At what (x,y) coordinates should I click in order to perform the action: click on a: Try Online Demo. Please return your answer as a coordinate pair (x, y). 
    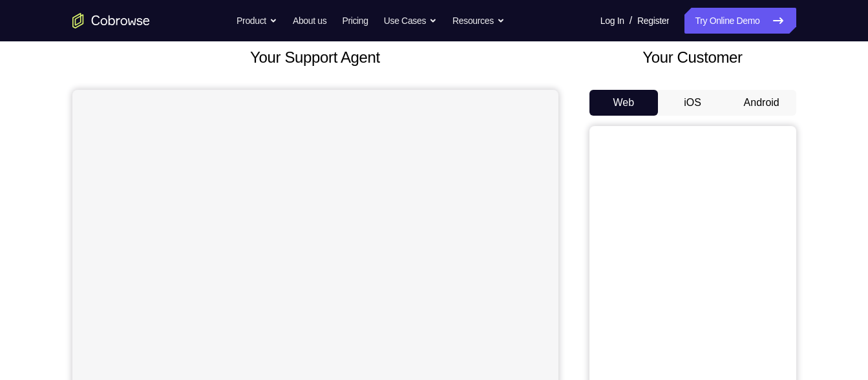
    Looking at the image, I should click on (740, 21).